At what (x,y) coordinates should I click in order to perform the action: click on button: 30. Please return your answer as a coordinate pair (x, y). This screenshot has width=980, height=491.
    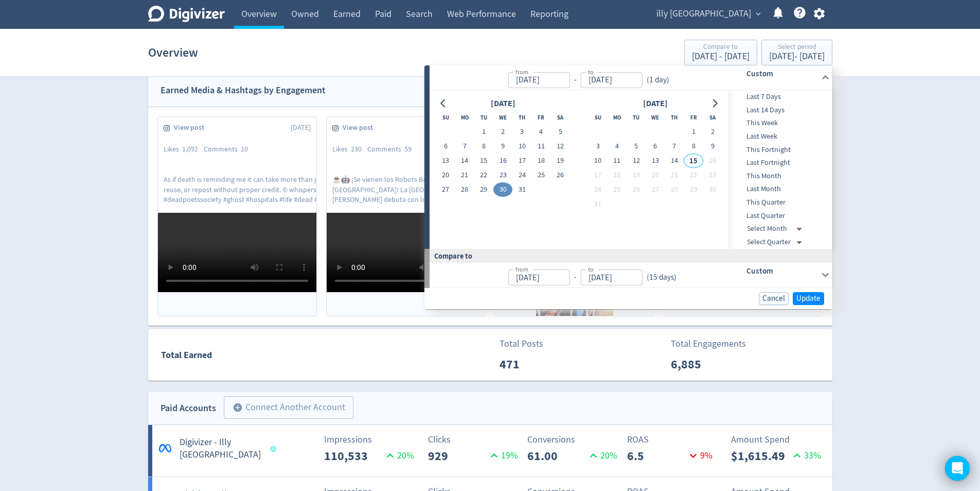
    Looking at the image, I should click on (503, 190).